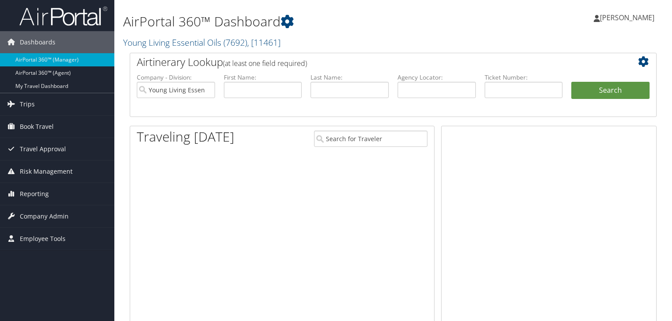  Describe the element at coordinates (63, 16) in the screenshot. I see `img: airportal-logo.png` at that location.